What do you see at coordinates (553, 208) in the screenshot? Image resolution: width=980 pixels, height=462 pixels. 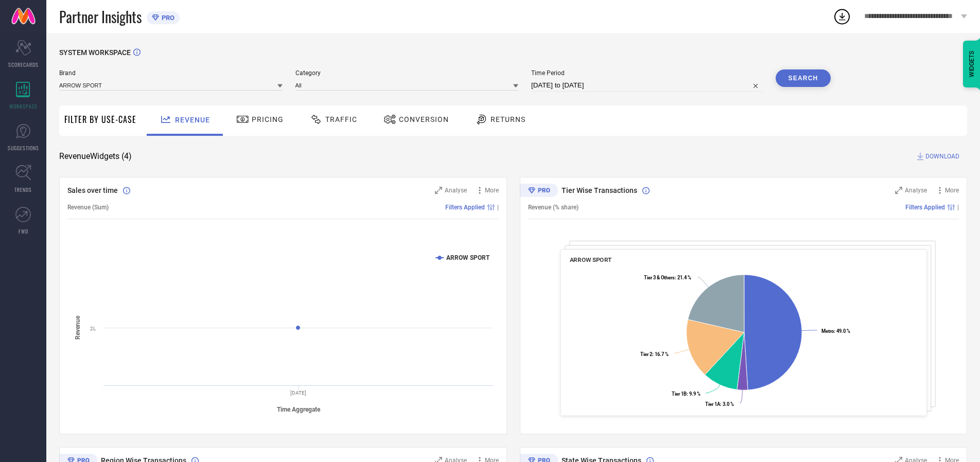 I see `span: Revenue (% share)` at bounding box center [553, 208].